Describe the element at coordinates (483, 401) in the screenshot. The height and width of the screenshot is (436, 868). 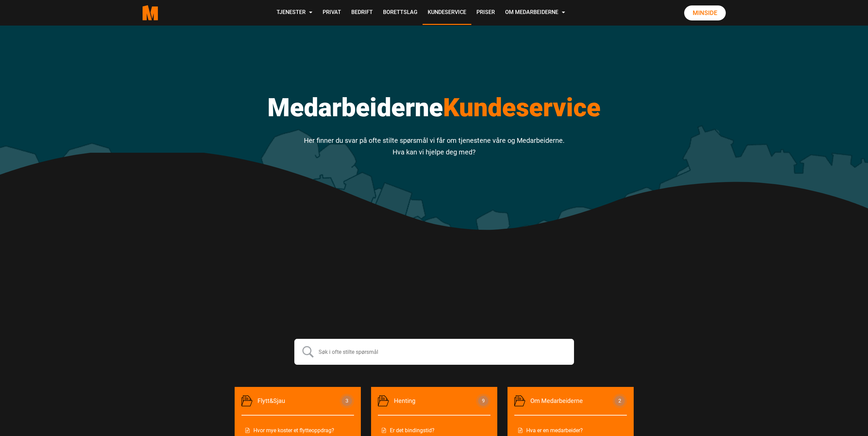
I see `span: 9` at that location.